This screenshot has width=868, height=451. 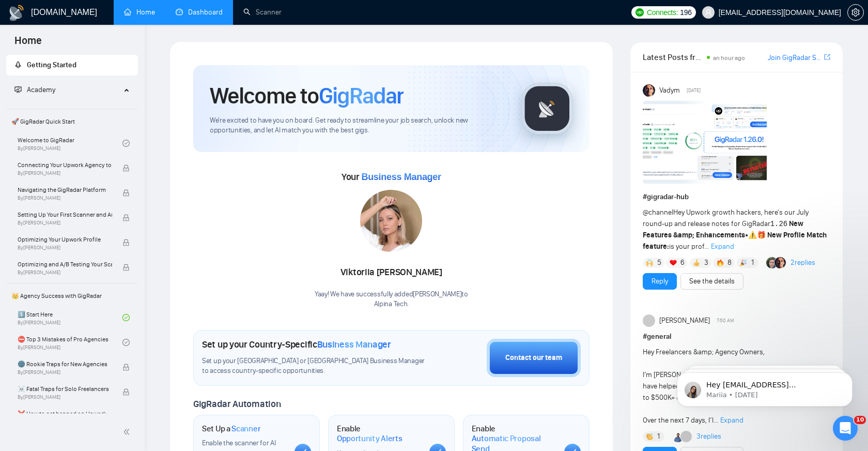 What do you see at coordinates (237, 404) in the screenshot?
I see `span: GigRadar Automation` at bounding box center [237, 404].